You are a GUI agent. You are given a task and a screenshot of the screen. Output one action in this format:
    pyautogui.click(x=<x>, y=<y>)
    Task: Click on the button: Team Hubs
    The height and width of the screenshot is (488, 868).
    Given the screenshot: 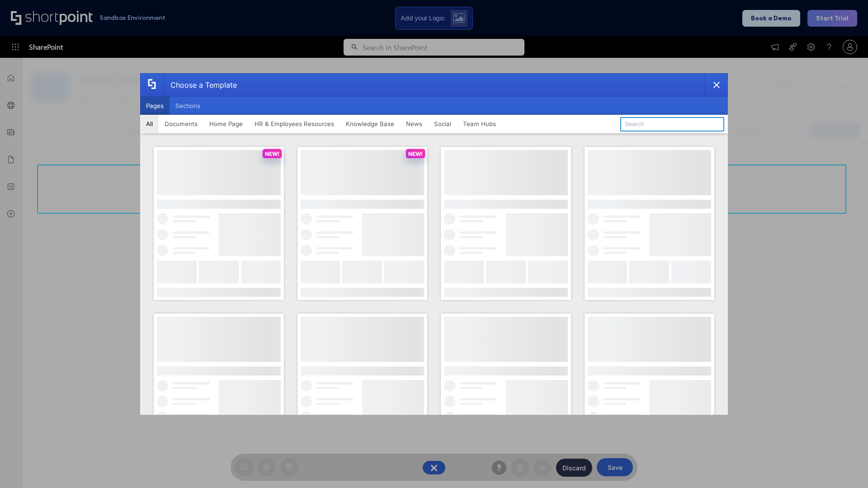 What is the action you would take?
    pyautogui.click(x=479, y=124)
    